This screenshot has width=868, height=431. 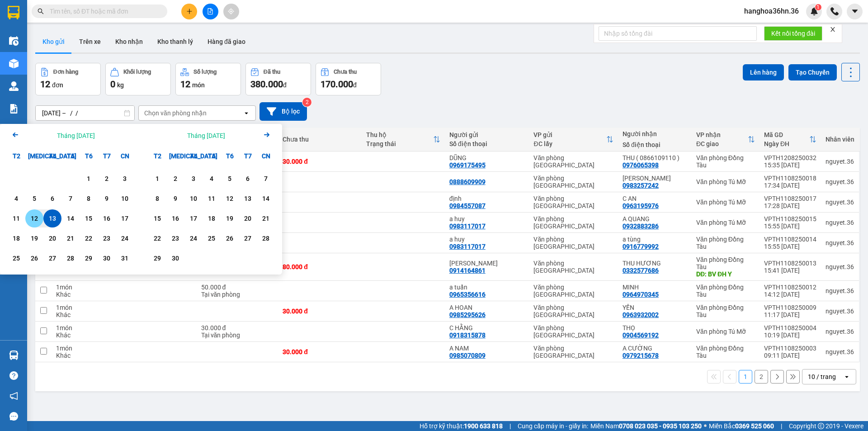 What do you see at coordinates (229, 238) in the screenshot?
I see `div: 26` at bounding box center [229, 238].